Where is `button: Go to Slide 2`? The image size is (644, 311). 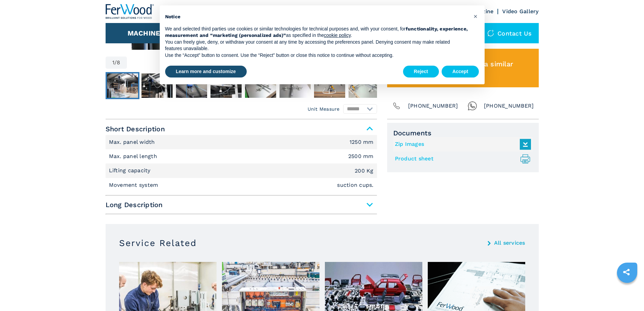
button: Go to Slide 2 is located at coordinates (157, 85).